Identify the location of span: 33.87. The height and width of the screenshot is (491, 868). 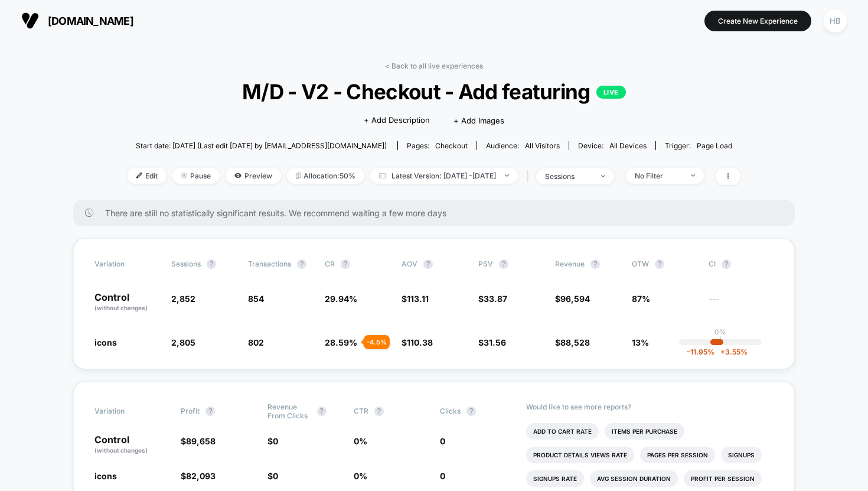
(496, 299).